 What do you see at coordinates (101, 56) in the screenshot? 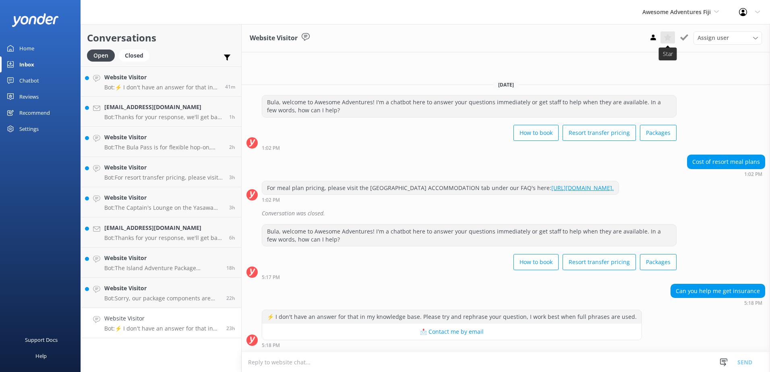
I see `div: Open` at bounding box center [101, 56].